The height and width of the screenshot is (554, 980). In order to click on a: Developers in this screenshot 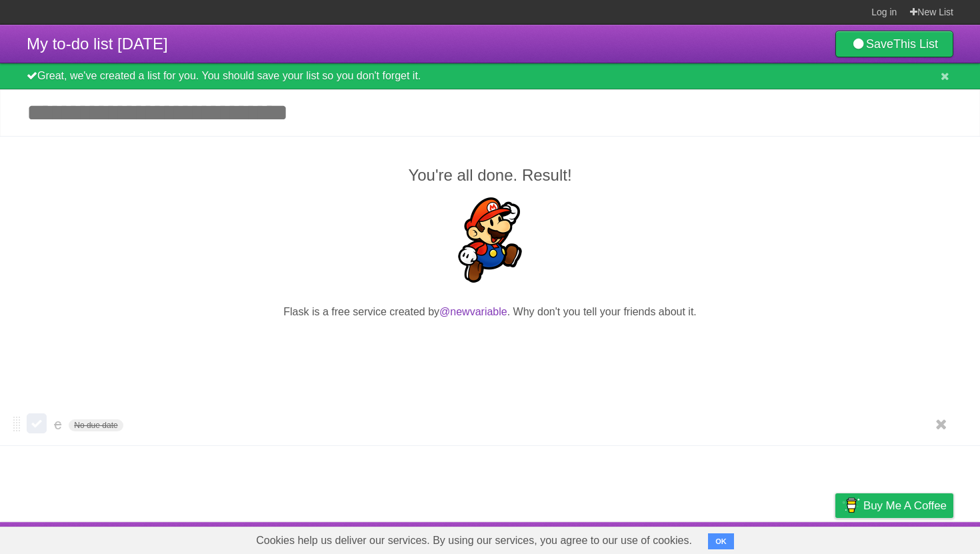, I will do `click(728, 538)`.